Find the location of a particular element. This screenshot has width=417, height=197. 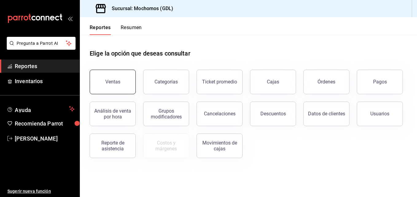

button: Descuentos is located at coordinates (273, 114).